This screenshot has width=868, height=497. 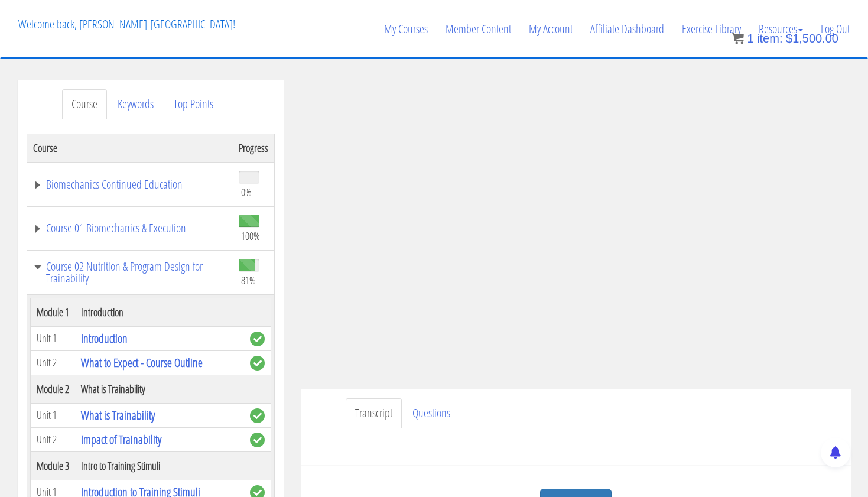 I want to click on a: What to Expect - Course Outline, so click(x=142, y=362).